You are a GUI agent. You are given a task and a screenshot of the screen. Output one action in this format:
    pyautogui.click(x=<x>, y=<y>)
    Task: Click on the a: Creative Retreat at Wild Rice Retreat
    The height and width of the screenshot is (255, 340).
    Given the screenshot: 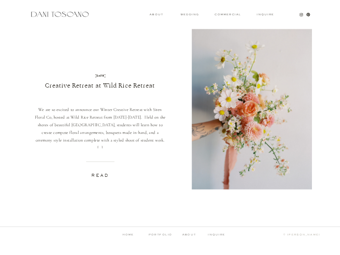 What is the action you would take?
    pyautogui.click(x=100, y=86)
    